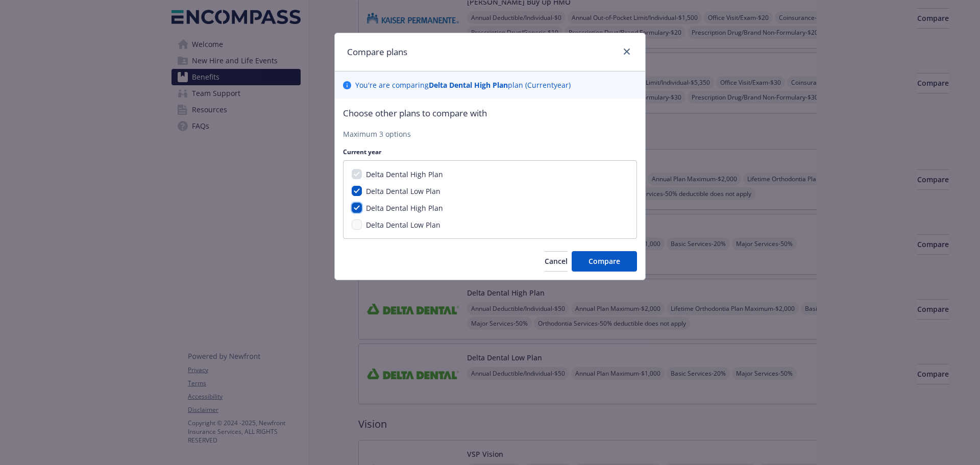 This screenshot has width=980, height=465. I want to click on p: You ' re are comparing plan ( Current year), so click(463, 85).